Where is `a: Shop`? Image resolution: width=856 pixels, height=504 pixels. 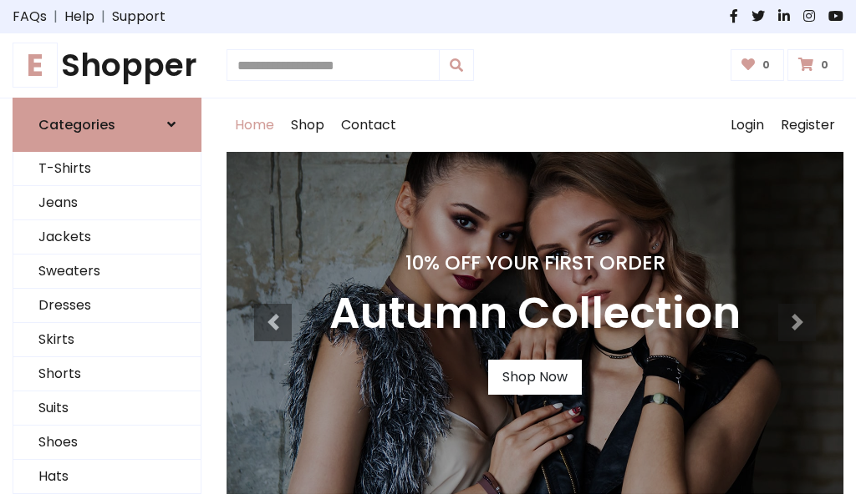
a: Shop is located at coordinates (307, 126).